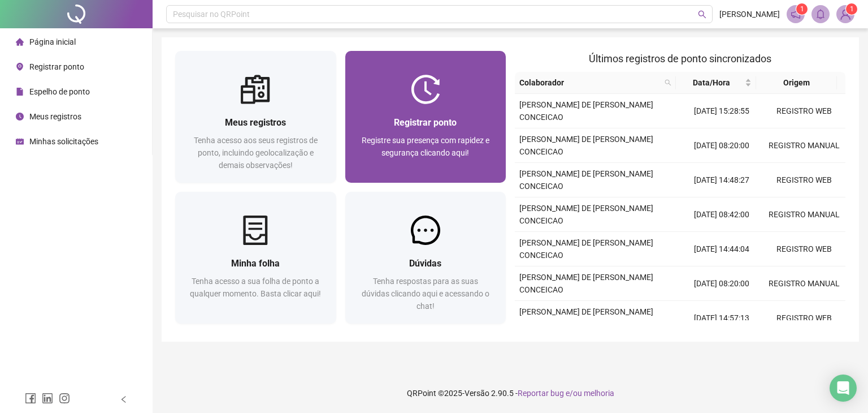 This screenshot has height=413, width=868. What do you see at coordinates (64, 142) in the screenshot?
I see `span: Minhas solicitações` at bounding box center [64, 142].